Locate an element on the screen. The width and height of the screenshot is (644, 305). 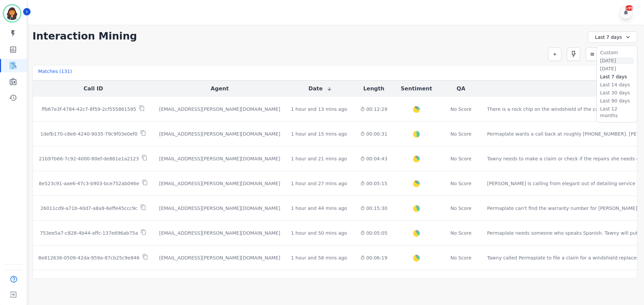
button: Length is located at coordinates (373, 88).